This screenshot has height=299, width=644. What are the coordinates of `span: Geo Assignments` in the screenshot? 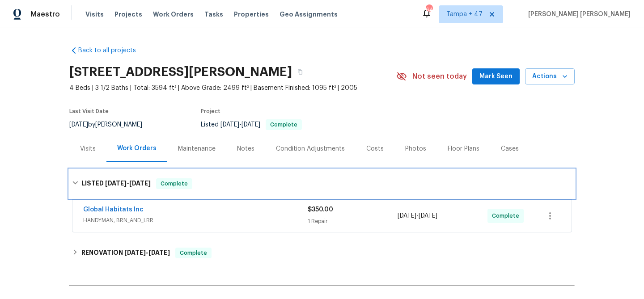 It's located at (309, 14).